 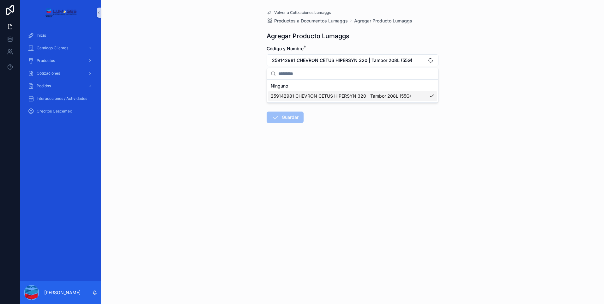 I want to click on a: Inicio, so click(x=61, y=35).